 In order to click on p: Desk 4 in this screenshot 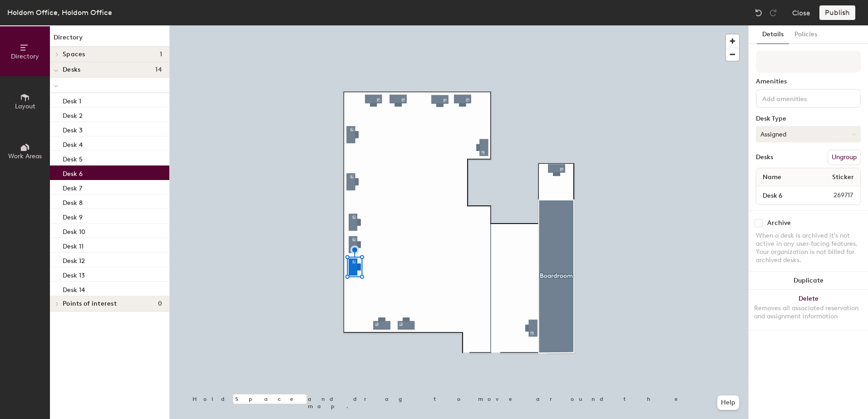, I will do `click(73, 143)`.